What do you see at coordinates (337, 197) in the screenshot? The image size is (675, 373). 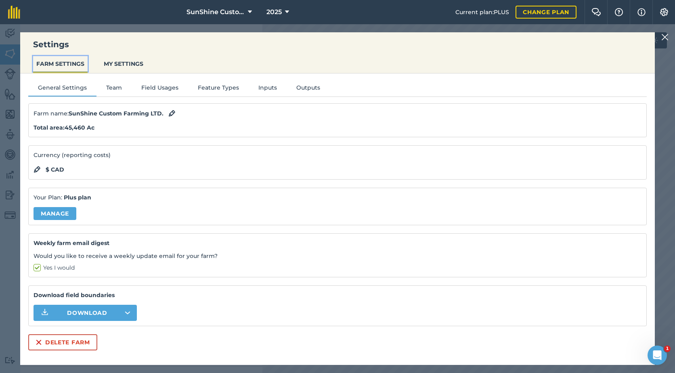 I see `p: Your Plan:` at bounding box center [337, 197].